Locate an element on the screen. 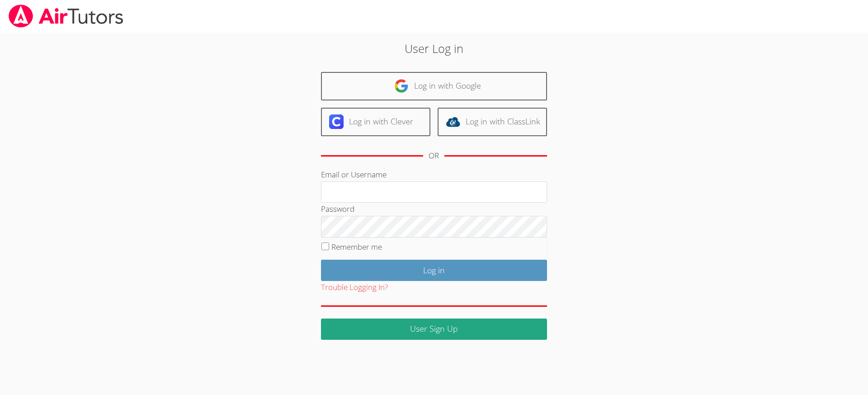 The width and height of the screenshot is (868, 395). a: User Sign Up is located at coordinates (434, 329).